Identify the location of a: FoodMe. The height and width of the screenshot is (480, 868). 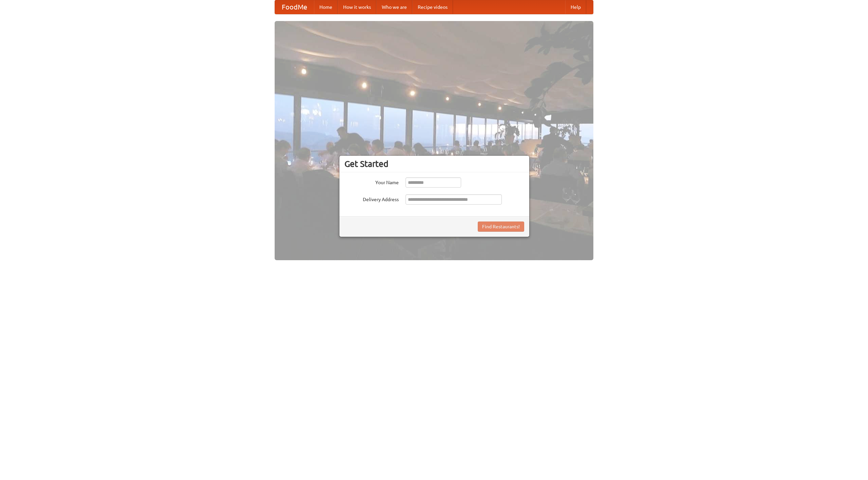
(294, 8).